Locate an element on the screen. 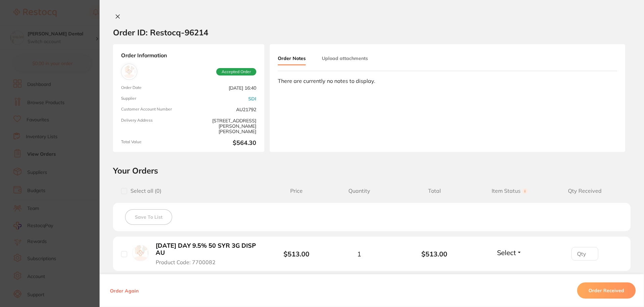 This screenshot has height=307, width=644. img: SDI is located at coordinates (129, 72).